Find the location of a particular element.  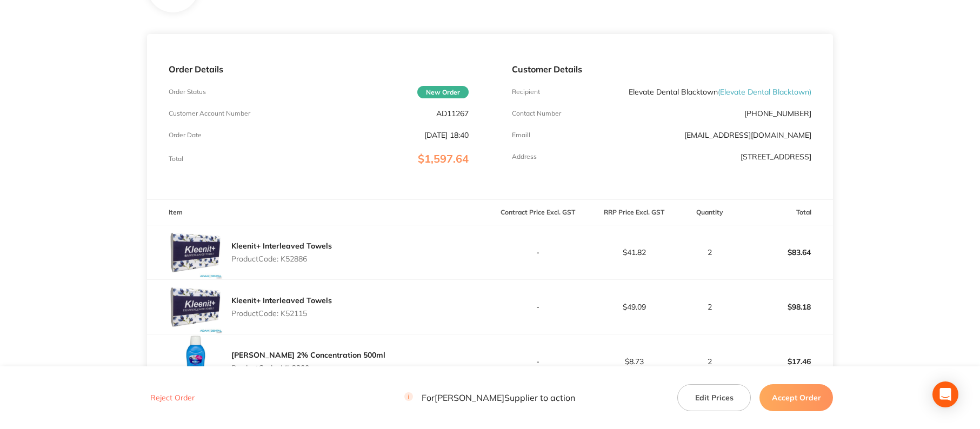

p: $49.09 is located at coordinates (634, 307).